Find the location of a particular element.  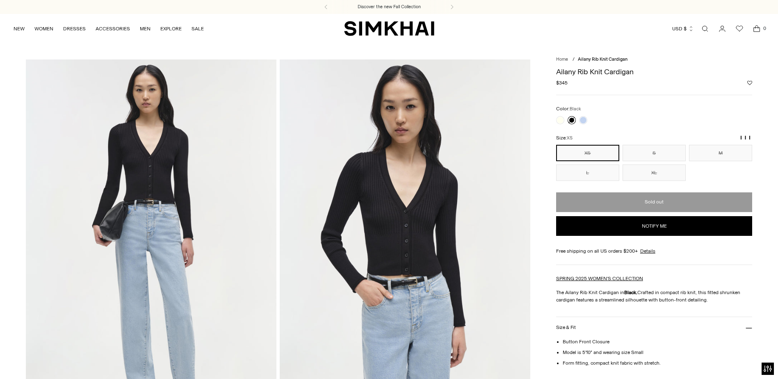

a: SALE is located at coordinates (198, 29).